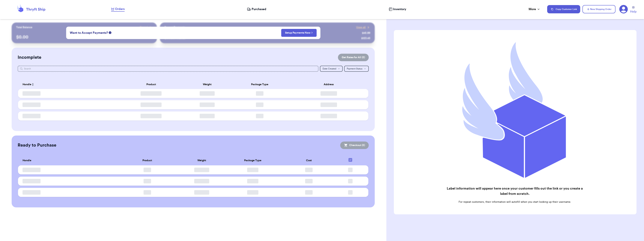 The width and height of the screenshot is (644, 241). Describe the element at coordinates (24, 28) in the screenshot. I see `p: Total Balance` at that location.